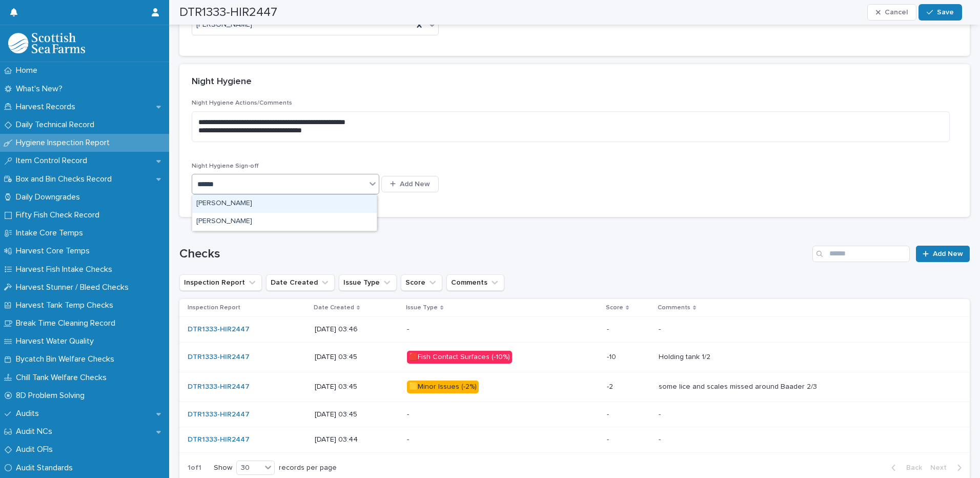  I want to click on p: Intake Core Temps, so click(51, 233).